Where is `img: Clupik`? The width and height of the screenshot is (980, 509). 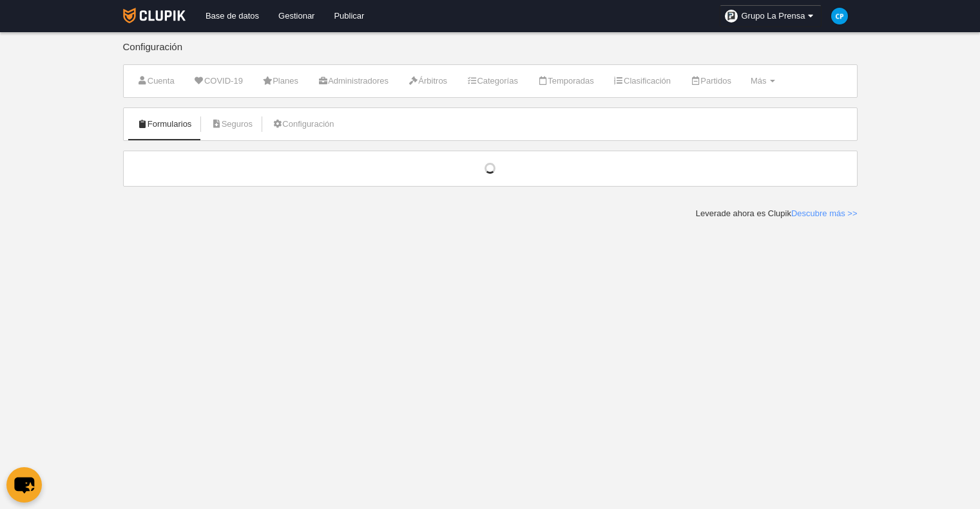
img: Clupik is located at coordinates (154, 16).